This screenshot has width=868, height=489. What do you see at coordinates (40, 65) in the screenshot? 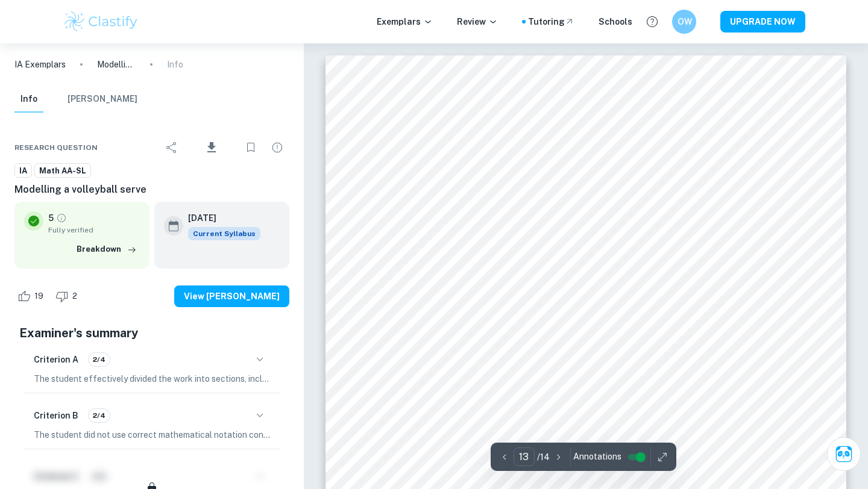
I see `a: IA Exemplars` at bounding box center [40, 65].